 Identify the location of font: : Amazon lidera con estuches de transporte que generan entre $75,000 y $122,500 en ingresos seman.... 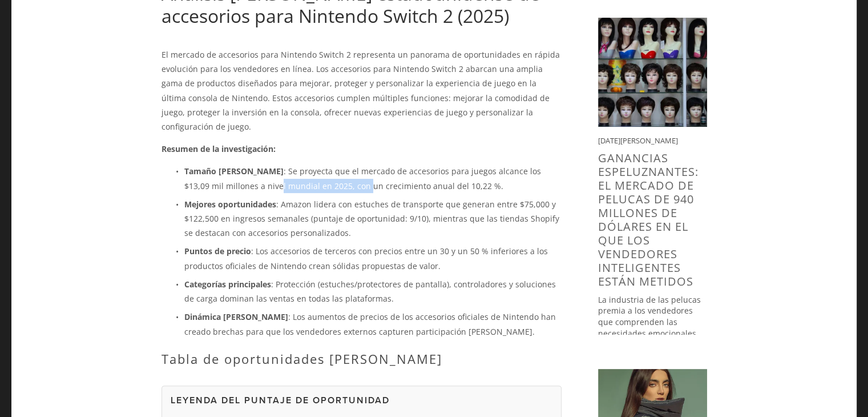
(373, 218).